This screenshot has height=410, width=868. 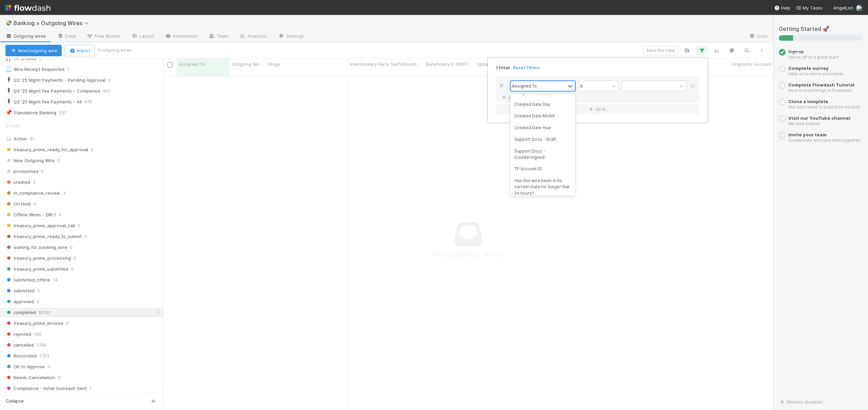 I want to click on div: Created Date Month, so click(x=543, y=116).